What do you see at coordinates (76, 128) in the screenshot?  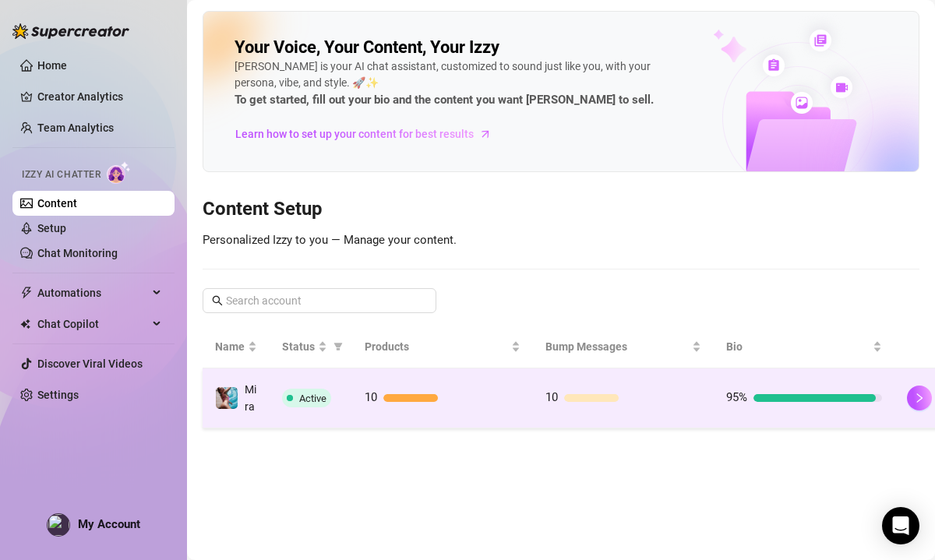 I see `a: Team Analytics` at bounding box center [76, 128].